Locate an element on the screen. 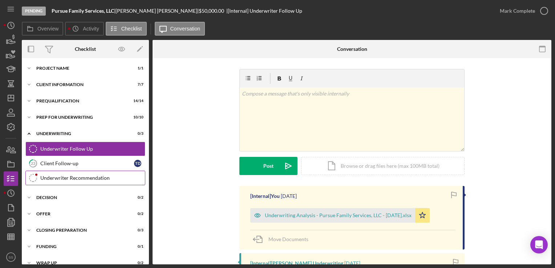 The height and width of the screenshot is (268, 555). div: 7 / 7 is located at coordinates (137, 85).